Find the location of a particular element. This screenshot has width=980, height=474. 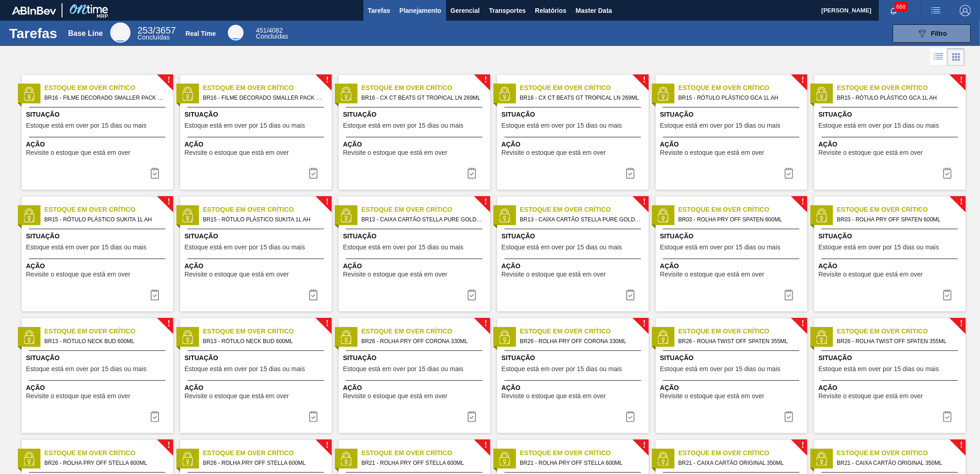

span: Concluídas is located at coordinates (272, 37).